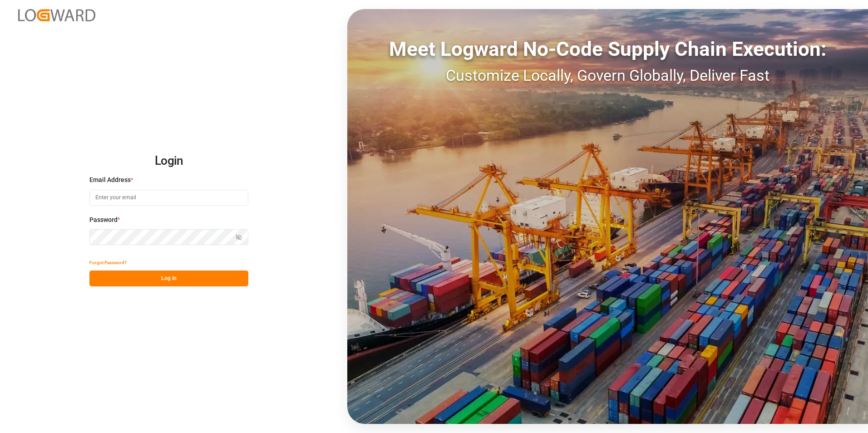  What do you see at coordinates (110, 180) in the screenshot?
I see `span: Email Address` at bounding box center [110, 180].